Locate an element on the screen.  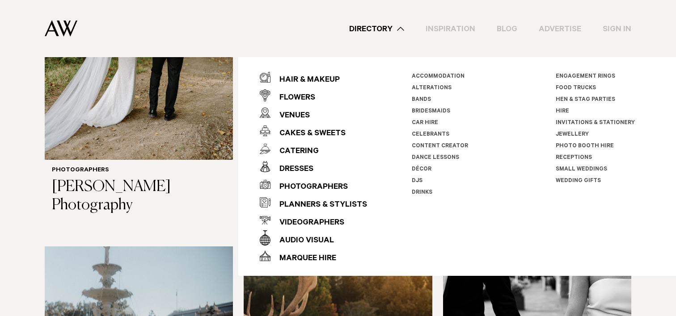
a: Catering is located at coordinates (313, 149).